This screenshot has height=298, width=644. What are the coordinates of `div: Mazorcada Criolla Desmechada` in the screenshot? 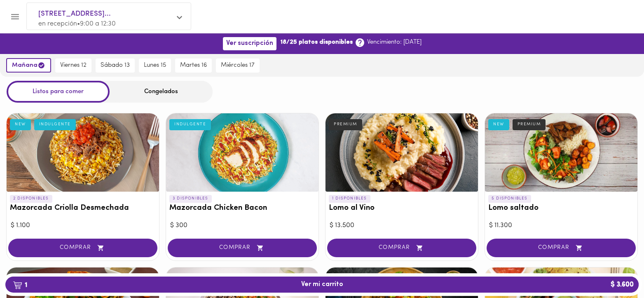 It's located at (83, 152).